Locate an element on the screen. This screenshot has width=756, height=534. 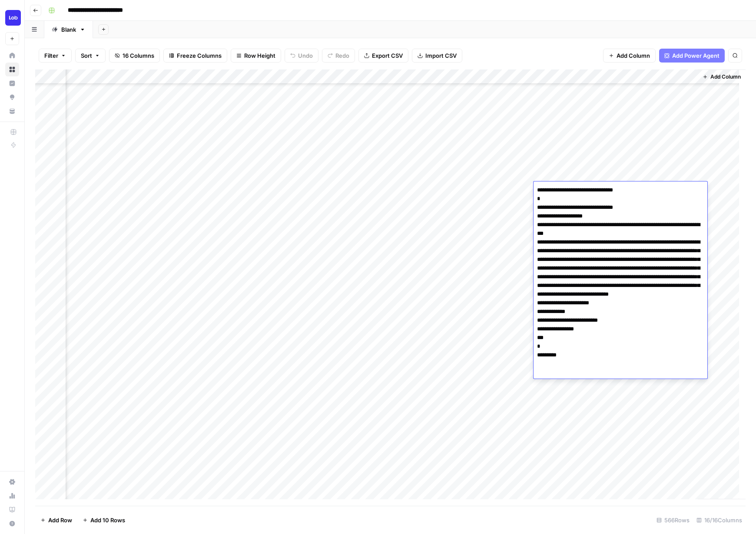
a: Insights is located at coordinates (12, 83).